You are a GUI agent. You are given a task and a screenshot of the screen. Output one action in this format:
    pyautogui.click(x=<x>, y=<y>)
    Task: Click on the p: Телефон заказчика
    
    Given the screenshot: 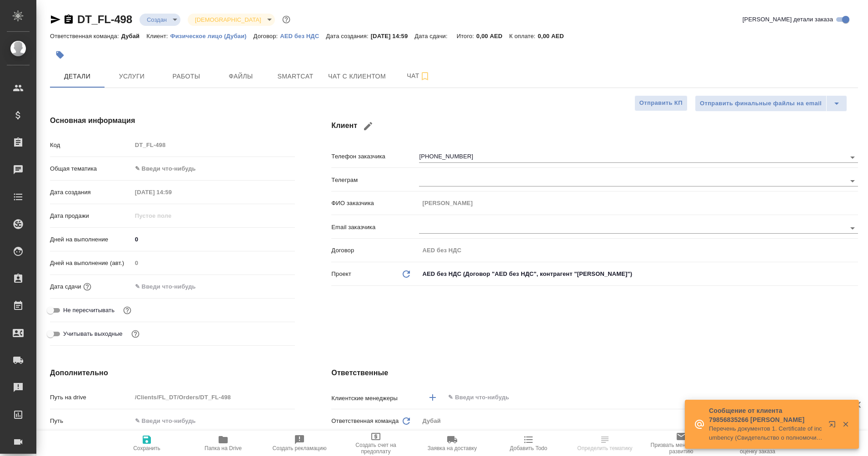 What is the action you would take?
    pyautogui.click(x=375, y=156)
    